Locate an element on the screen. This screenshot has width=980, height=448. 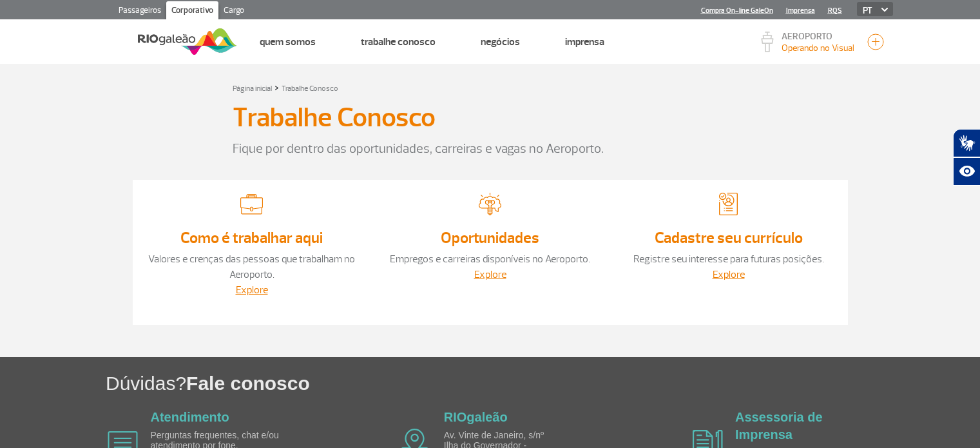
a: Como é trabalhar aqui is located at coordinates (251, 238).